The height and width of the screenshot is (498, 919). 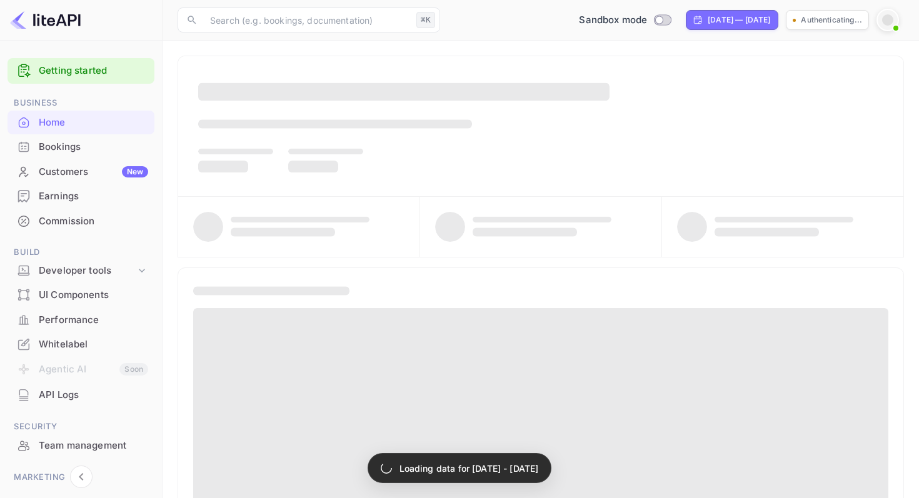 What do you see at coordinates (624, 20) in the screenshot?
I see `div: Switch to Production mode` at bounding box center [624, 20].